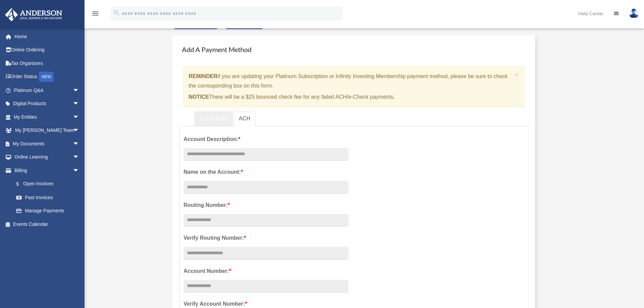 The width and height of the screenshot is (644, 308). What do you see at coordinates (634, 13) in the screenshot?
I see `img: User Pic` at bounding box center [634, 13].